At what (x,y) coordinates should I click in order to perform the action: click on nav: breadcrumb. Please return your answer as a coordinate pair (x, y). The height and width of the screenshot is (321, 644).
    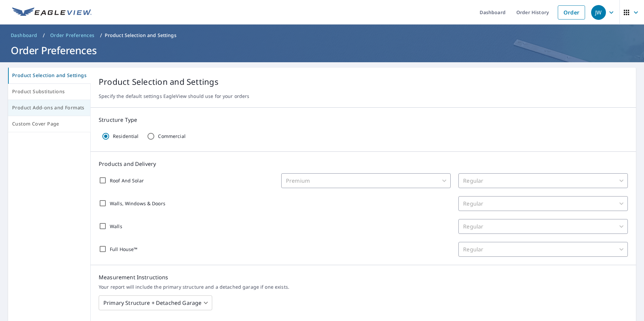
    Looking at the image, I should click on (322, 35).